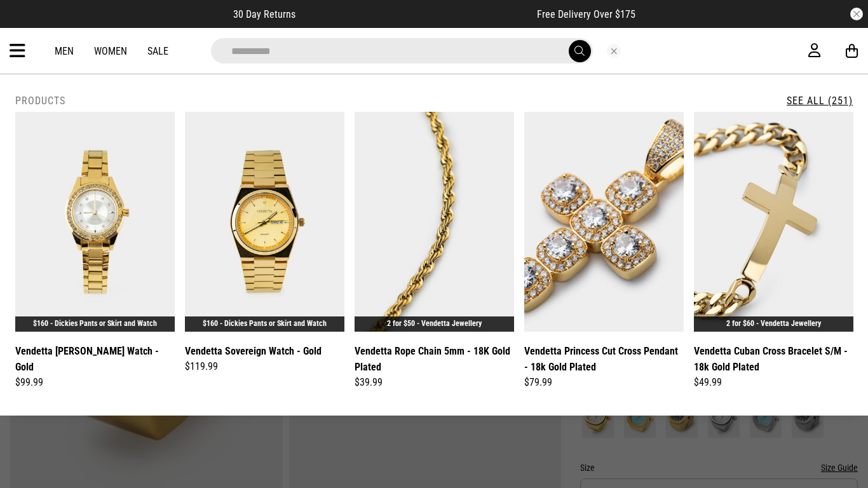  I want to click on a: Vendetta Sovereign Watch - Gold, so click(253, 350).